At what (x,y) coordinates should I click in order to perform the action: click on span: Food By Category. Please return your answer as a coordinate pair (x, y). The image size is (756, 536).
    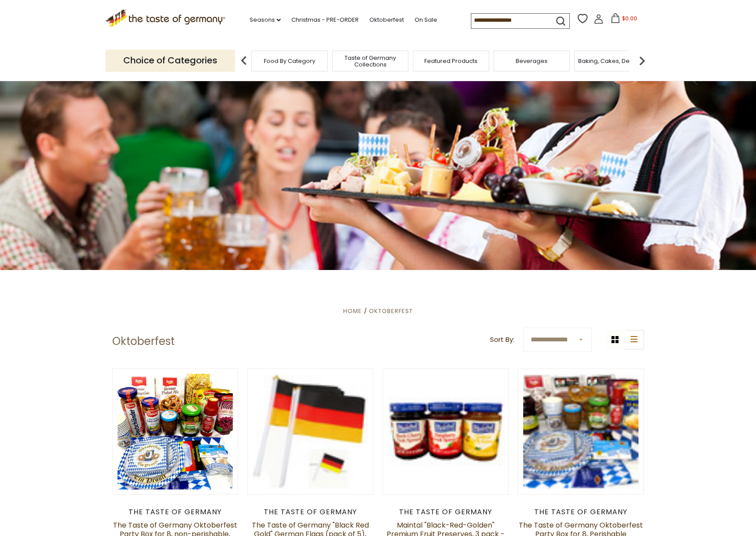
    Looking at the image, I should click on (289, 61).